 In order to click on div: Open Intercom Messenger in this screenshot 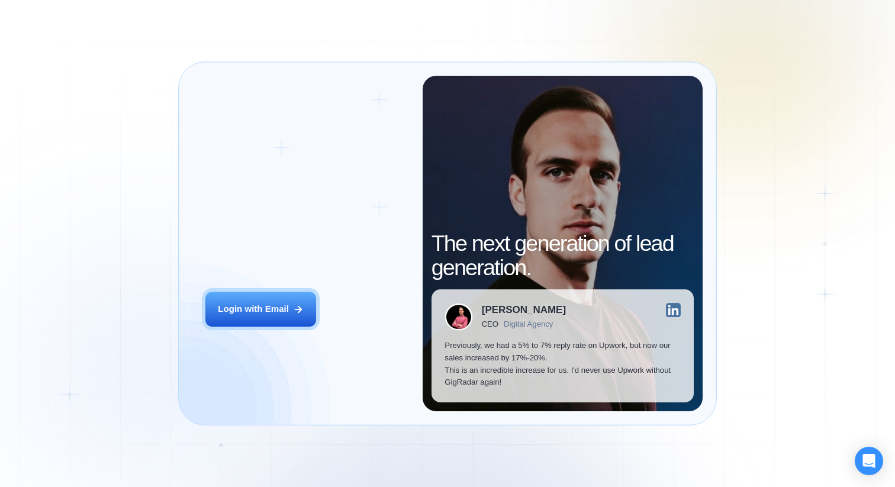, I will do `click(869, 461)`.